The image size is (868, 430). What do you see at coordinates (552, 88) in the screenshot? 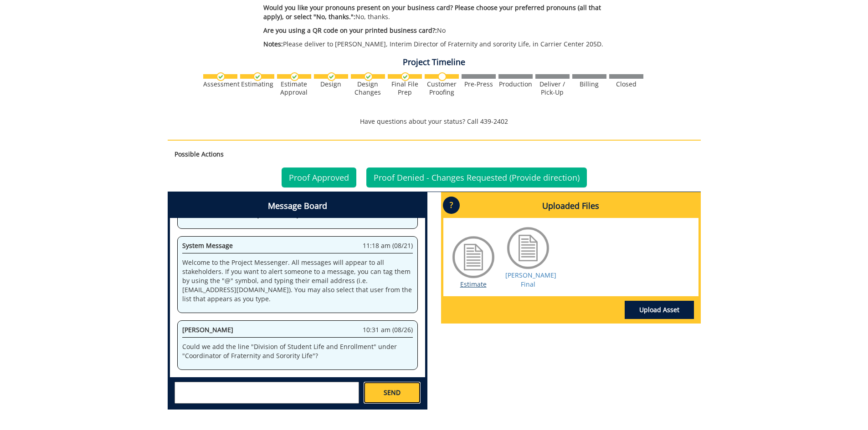
I see `div: Deliver / Pick-Up` at bounding box center [552, 88].